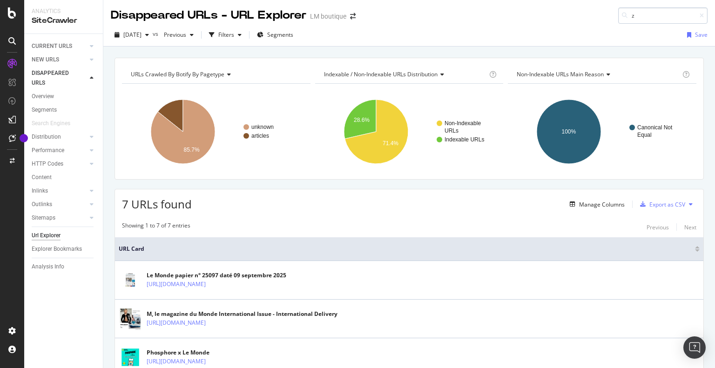 This screenshot has width=715, height=368. I want to click on button: Export as CSV, so click(661, 204).